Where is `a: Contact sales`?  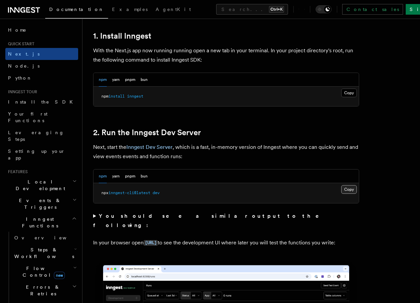 a: Contact sales is located at coordinates (372, 9).